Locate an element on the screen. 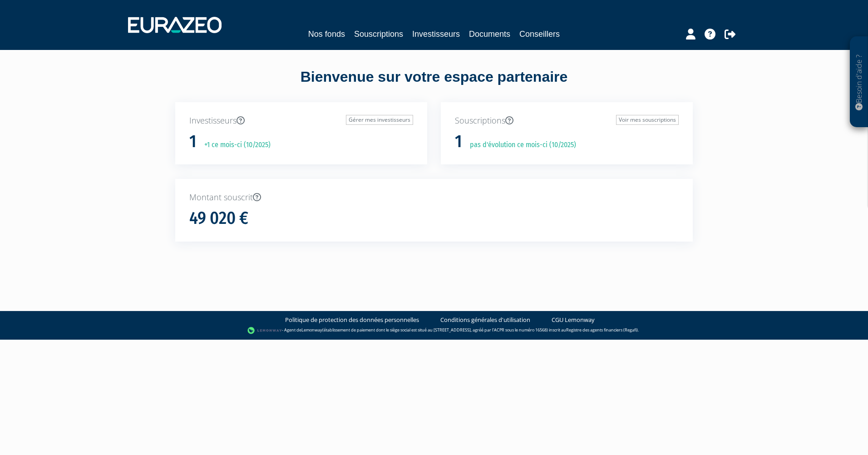  h1: 49 020 € is located at coordinates (219, 218).